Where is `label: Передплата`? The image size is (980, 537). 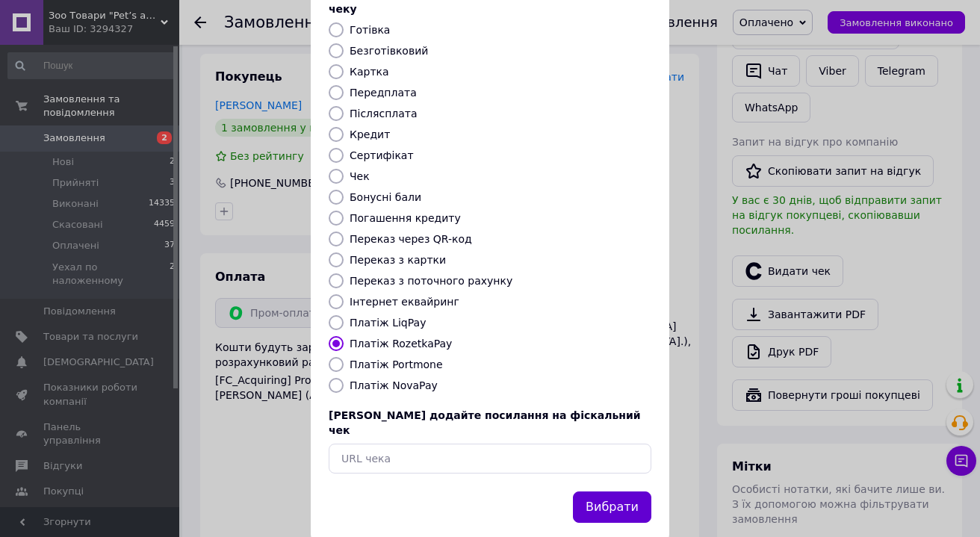
label: Передплата is located at coordinates (383, 93).